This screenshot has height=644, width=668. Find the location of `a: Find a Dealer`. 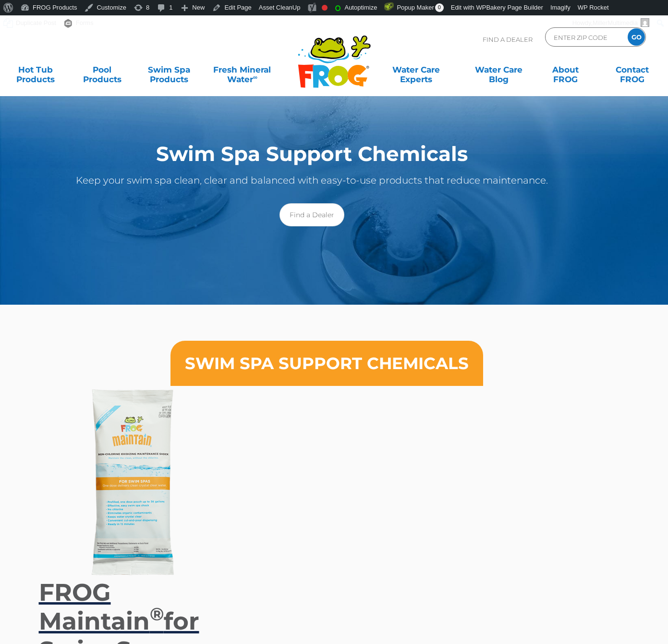

a: Find a Dealer is located at coordinates (311, 215).